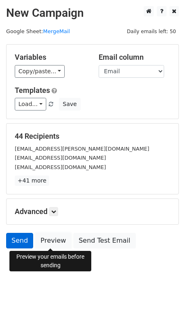  What do you see at coordinates (134, 57) in the screenshot?
I see `h5: Email column` at bounding box center [134, 57].